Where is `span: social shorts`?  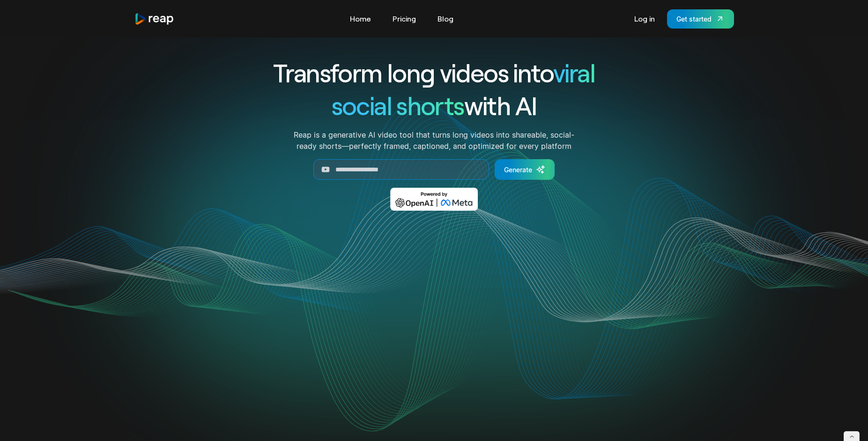
span: social shorts is located at coordinates (398, 105).